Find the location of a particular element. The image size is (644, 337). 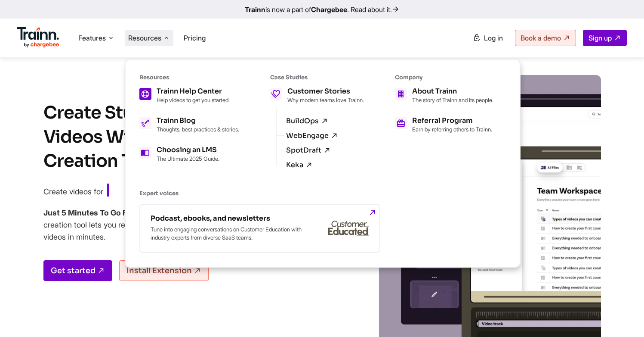

a: Keka is located at coordinates (299, 165).